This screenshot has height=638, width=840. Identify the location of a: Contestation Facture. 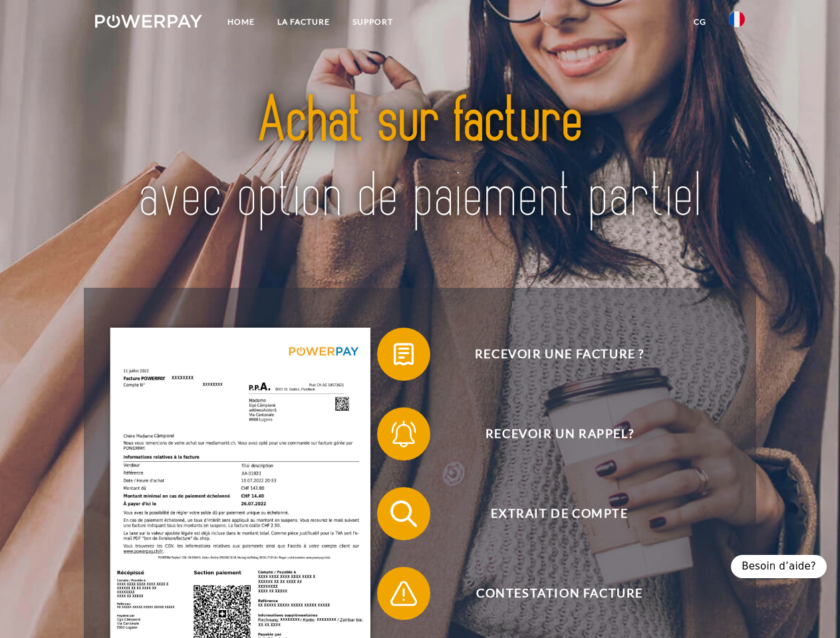
(550, 594).